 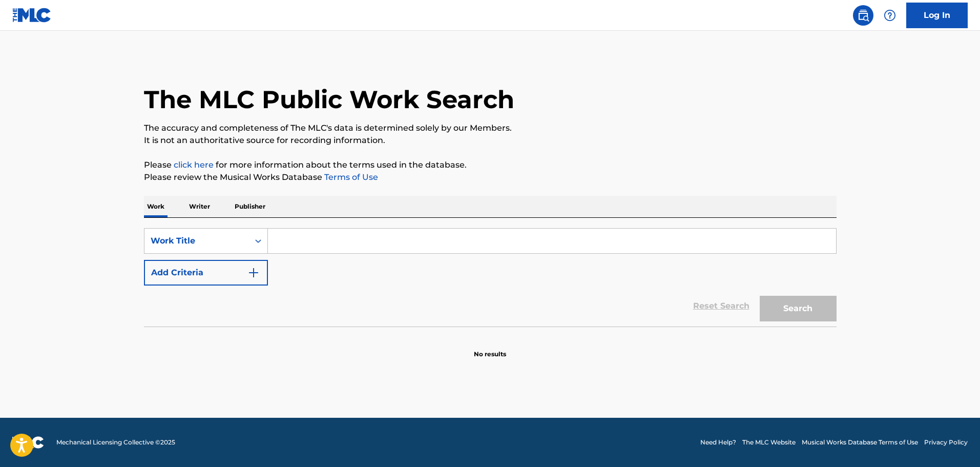 I want to click on p: Please review the Musical Works Database, so click(x=490, y=177).